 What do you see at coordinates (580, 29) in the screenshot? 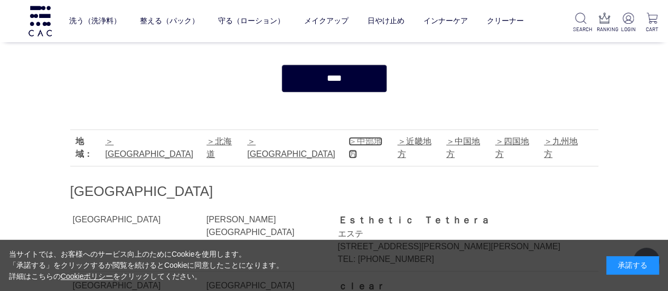
I see `p: SEARCH` at bounding box center [580, 29].